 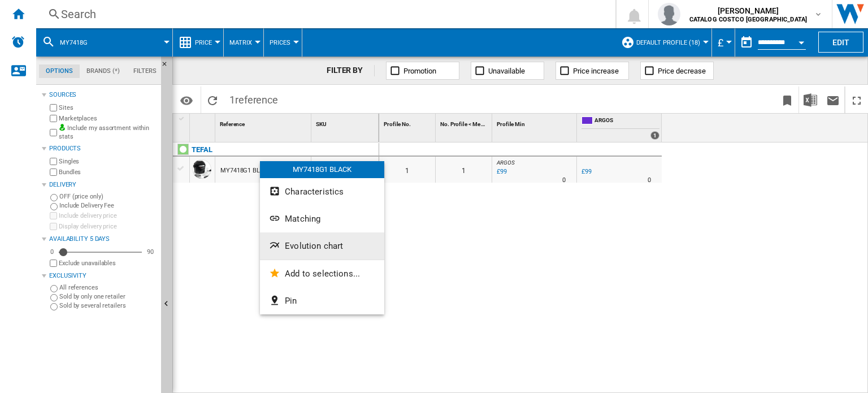 I want to click on span: Add to selections..., so click(x=322, y=273).